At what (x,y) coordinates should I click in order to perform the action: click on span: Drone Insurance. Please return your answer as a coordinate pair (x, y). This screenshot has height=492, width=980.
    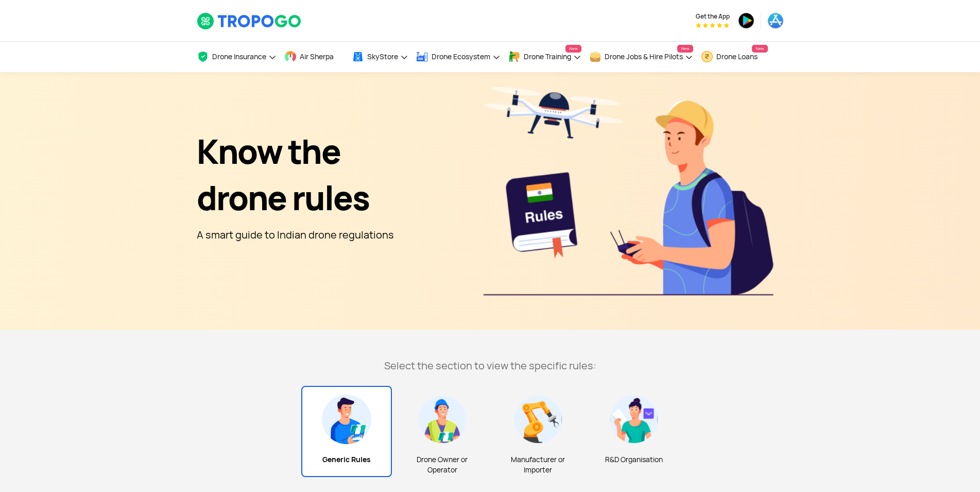
    Looking at the image, I should click on (239, 56).